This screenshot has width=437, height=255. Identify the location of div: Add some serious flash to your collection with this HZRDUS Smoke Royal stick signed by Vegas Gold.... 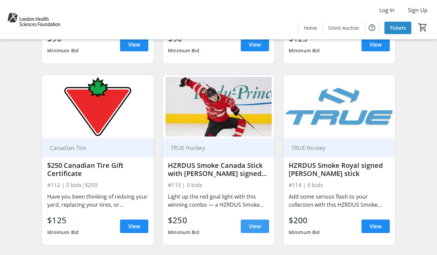
(339, 200).